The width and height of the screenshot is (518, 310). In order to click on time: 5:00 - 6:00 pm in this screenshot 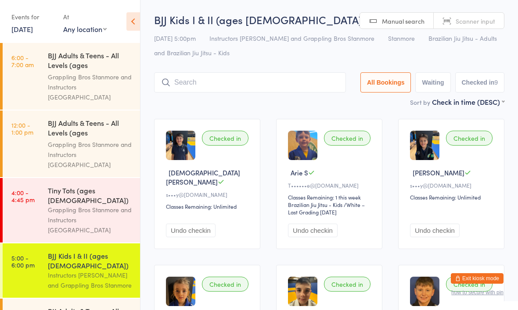, I will do `click(23, 261)`.